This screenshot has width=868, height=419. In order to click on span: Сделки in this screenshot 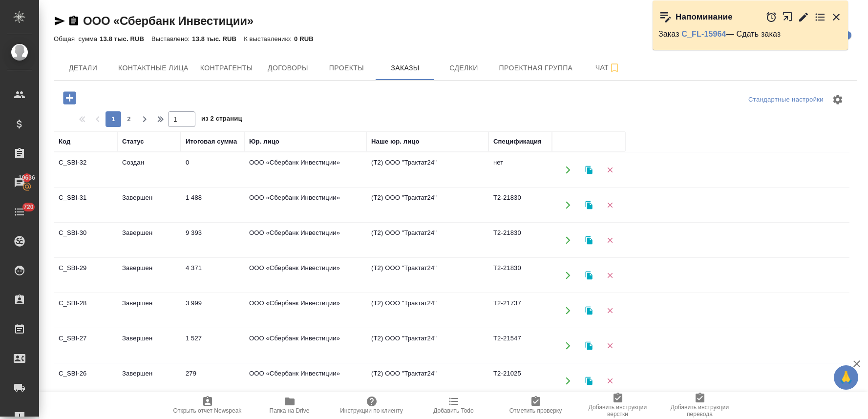, I will do `click(463, 68)`.